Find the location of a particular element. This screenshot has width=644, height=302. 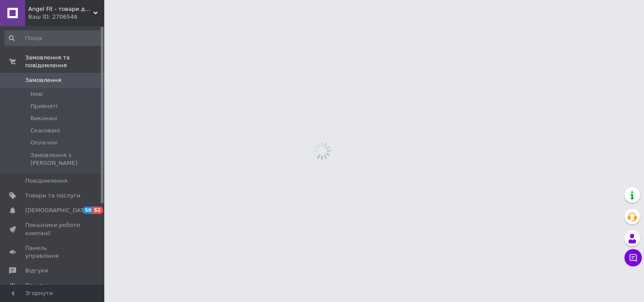

span: Оплачені is located at coordinates (44, 143).